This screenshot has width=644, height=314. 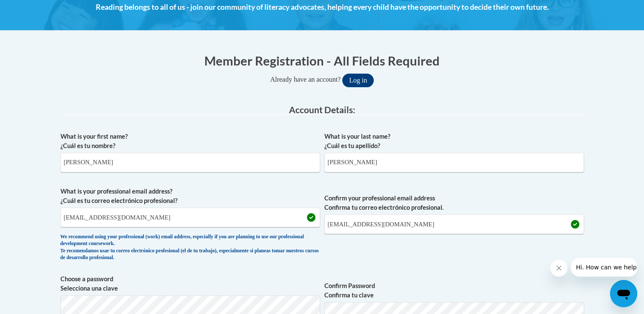 What do you see at coordinates (454, 141) in the screenshot?
I see `label: What is your last name? ¿Cuál es tu apellido?` at bounding box center [454, 141].